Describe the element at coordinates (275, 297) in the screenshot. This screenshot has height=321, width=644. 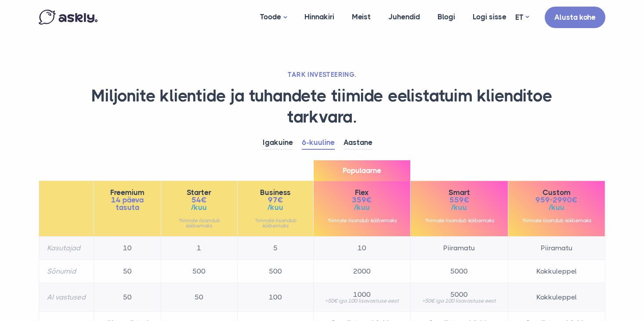
I see `td: 100` at that location.